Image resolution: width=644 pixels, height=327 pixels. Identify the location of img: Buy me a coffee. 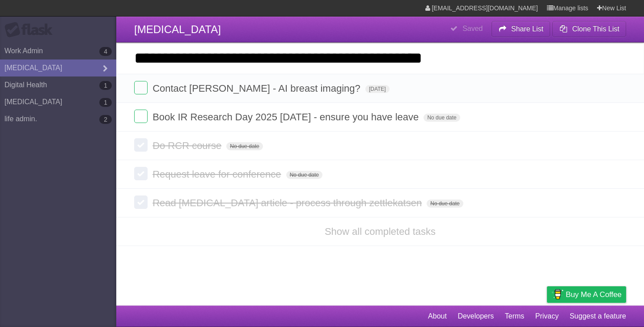
(558, 294).